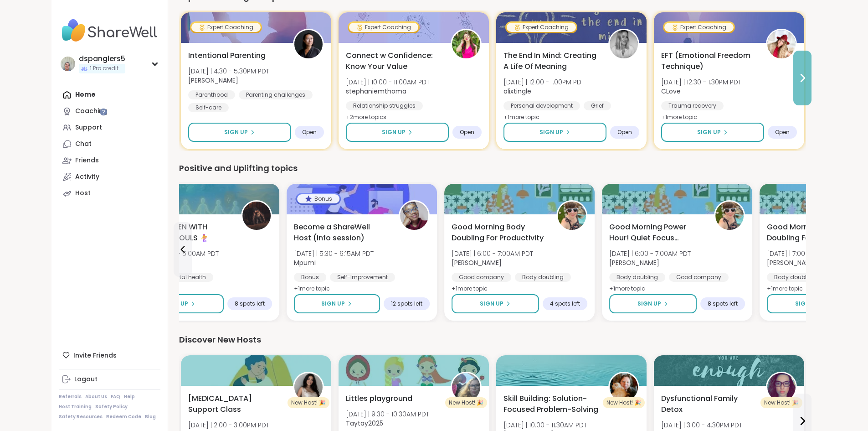  What do you see at coordinates (150, 416) in the screenshot?
I see `a: Blog` at bounding box center [150, 416].